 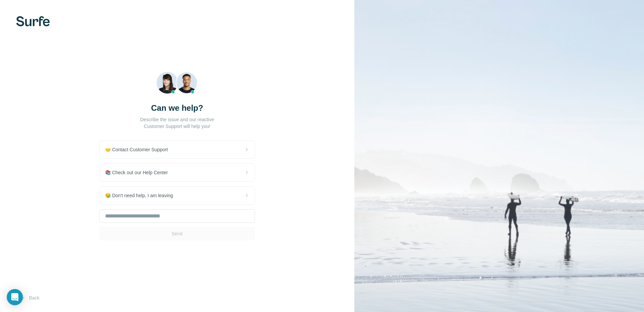 I want to click on img: Beach Photo, so click(x=177, y=84).